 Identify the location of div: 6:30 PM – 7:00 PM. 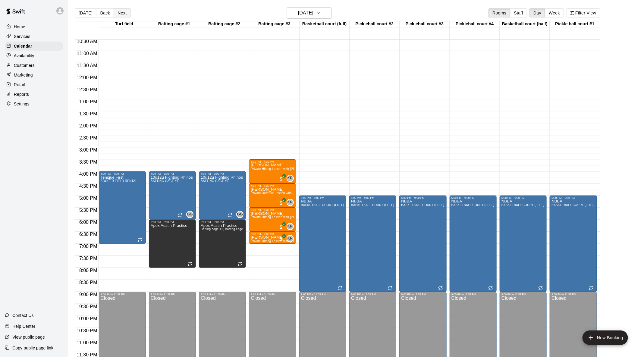
(272, 234).